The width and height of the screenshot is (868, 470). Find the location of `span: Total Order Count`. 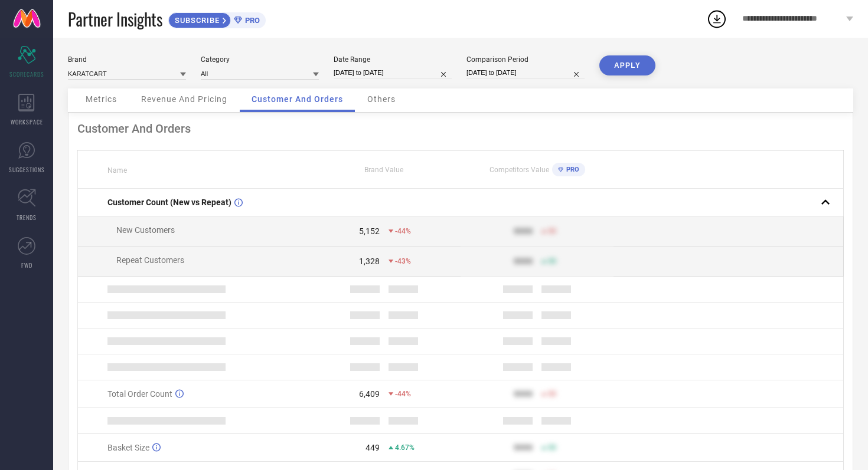

span: Total Order Count is located at coordinates (140, 394).